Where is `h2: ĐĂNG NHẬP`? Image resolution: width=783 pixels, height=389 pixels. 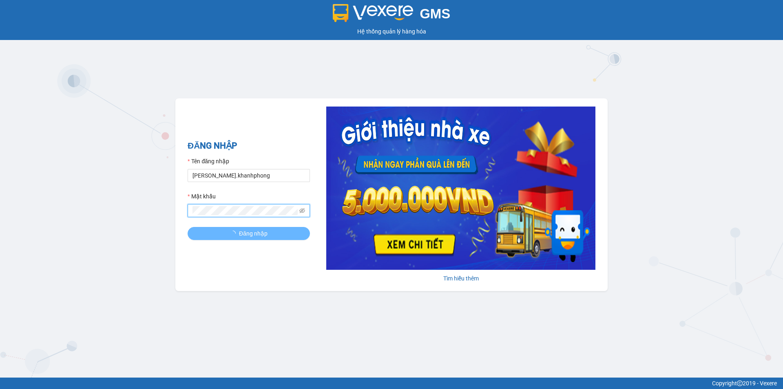
h2: ĐĂNG NHẬP is located at coordinates (249, 146).